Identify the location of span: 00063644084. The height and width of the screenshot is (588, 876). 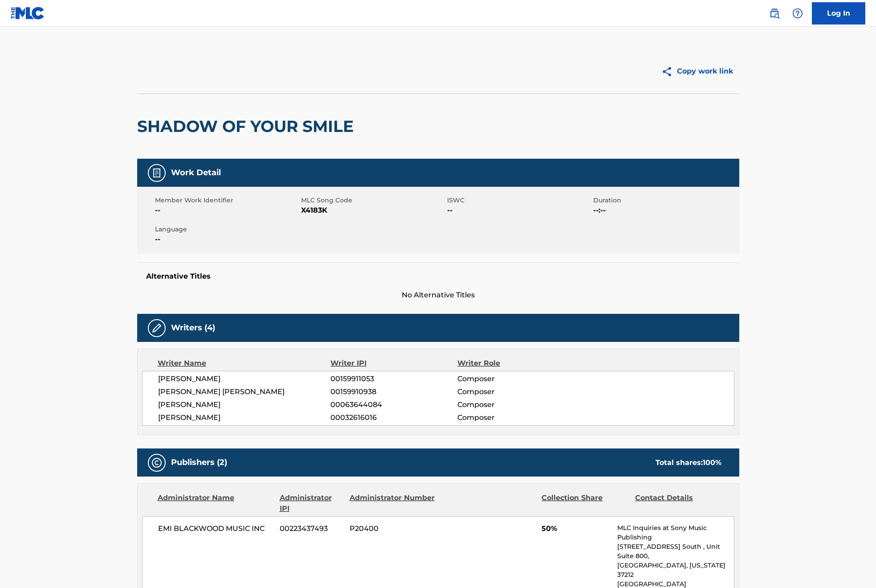
(394, 404).